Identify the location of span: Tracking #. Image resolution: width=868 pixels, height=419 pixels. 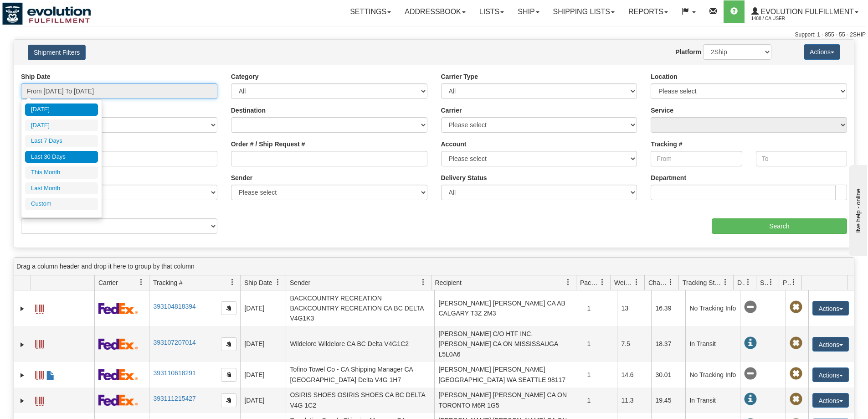
(168, 283).